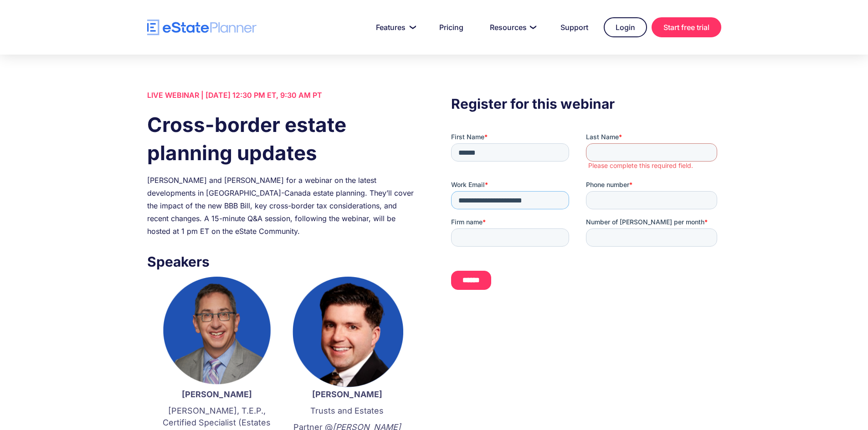  I want to click on a: Features, so click(394, 27).